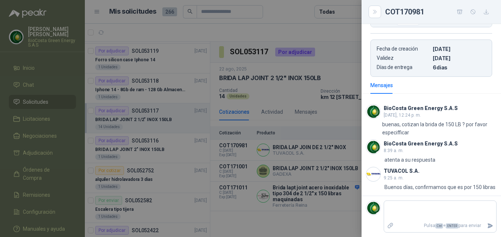 Image resolution: width=501 pixels, height=237 pixels. What do you see at coordinates (439, 12) in the screenshot?
I see `div: COT170981` at bounding box center [439, 12].